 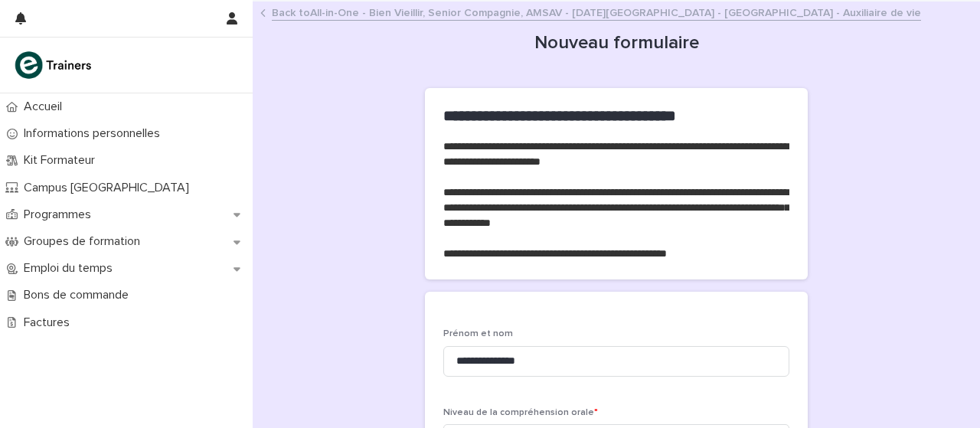 I want to click on p: Accueil, so click(x=46, y=107).